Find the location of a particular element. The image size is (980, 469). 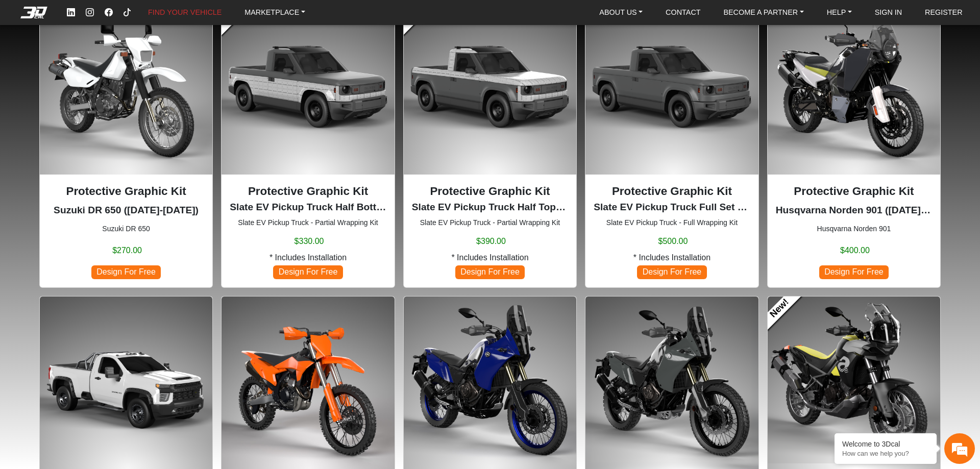

p: How can we help you? is located at coordinates (885, 454).